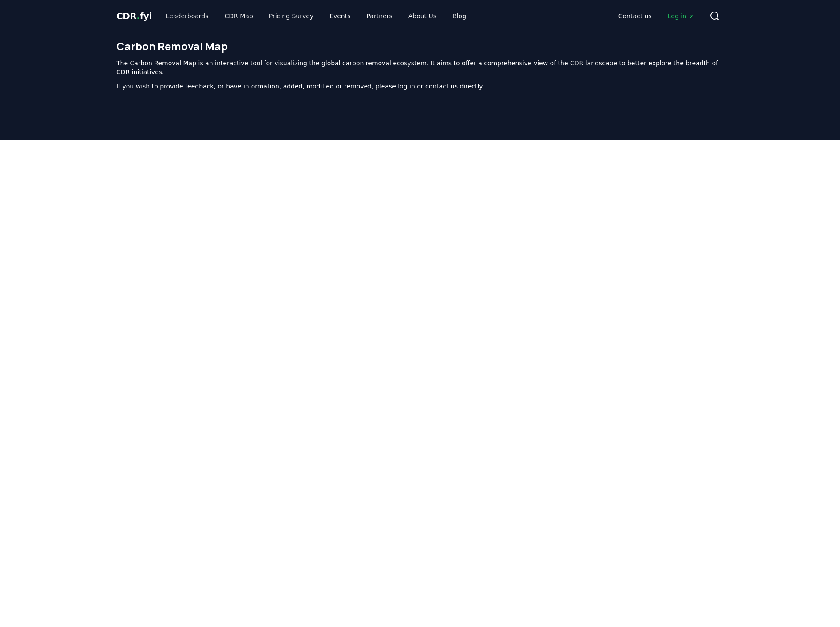  What do you see at coordinates (460, 16) in the screenshot?
I see `a: Blog` at bounding box center [460, 16].